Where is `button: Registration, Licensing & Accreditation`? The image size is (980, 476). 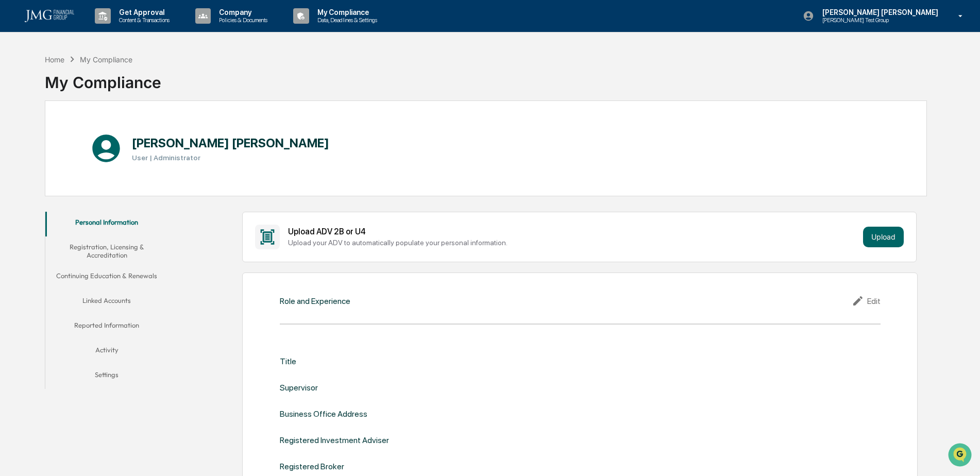
button: Registration, Licensing & Accreditation is located at coordinates (107, 251).